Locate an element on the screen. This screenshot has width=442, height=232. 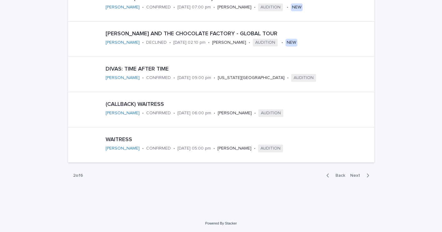
span: Back is located at coordinates (339, 176).